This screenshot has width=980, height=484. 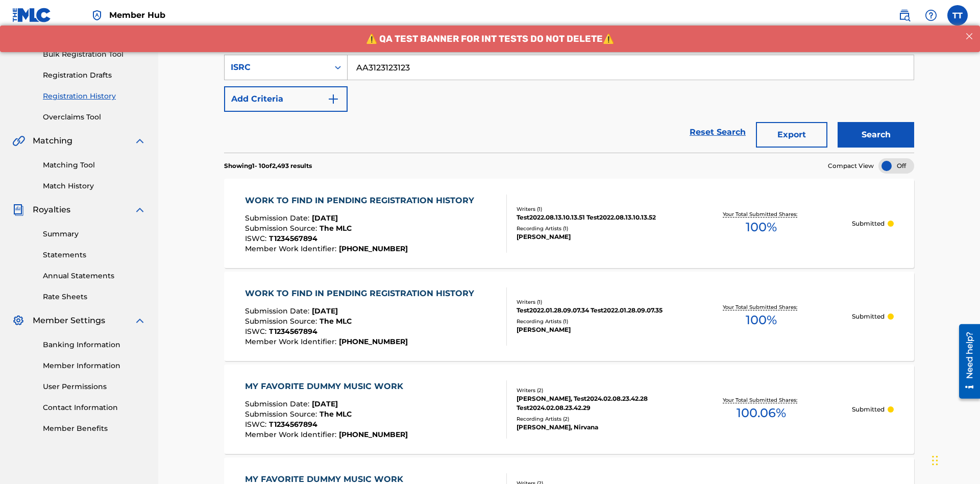 I want to click on span: Compact View, so click(x=851, y=166).